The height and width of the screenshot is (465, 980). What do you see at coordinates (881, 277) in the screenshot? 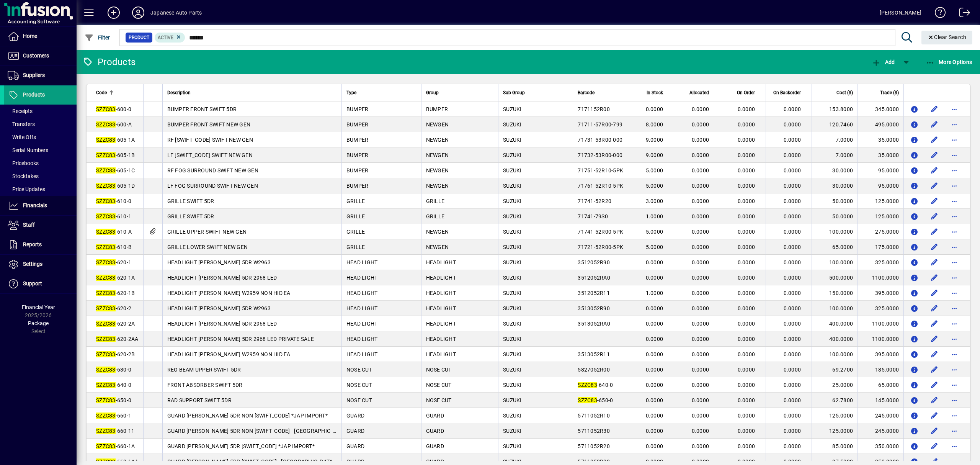
I see `td: 1100.0000` at bounding box center [881, 277].